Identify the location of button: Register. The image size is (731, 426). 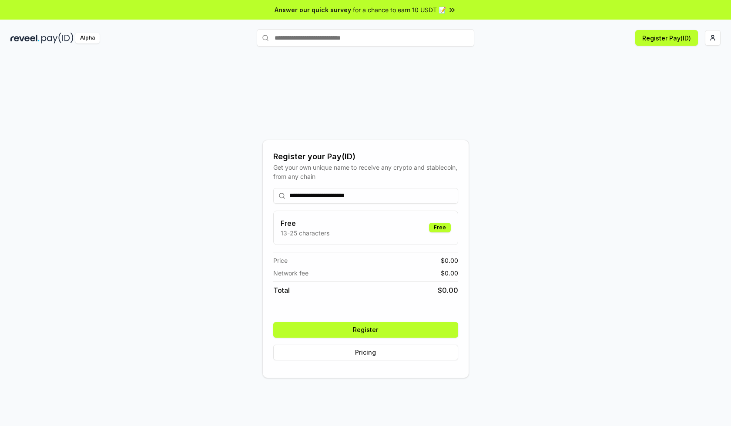
(365, 330).